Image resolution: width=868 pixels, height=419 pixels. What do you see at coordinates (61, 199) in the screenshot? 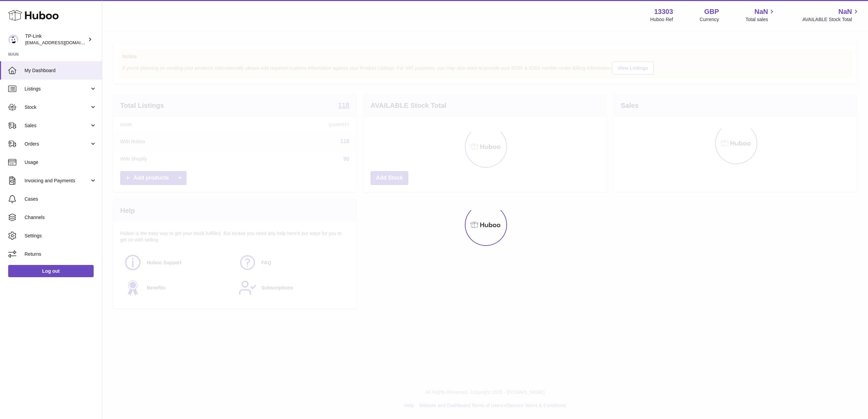
I see `span: Cases` at bounding box center [61, 199].